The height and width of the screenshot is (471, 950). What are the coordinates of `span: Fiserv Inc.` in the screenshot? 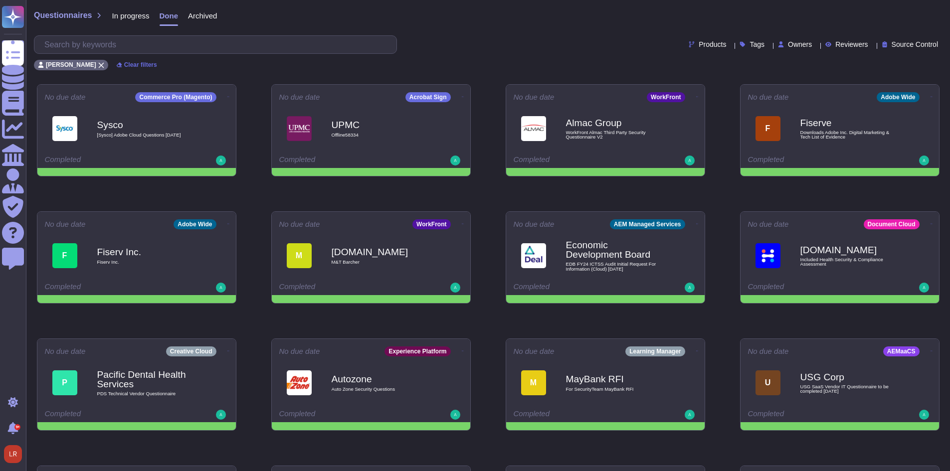 It's located at (147, 262).